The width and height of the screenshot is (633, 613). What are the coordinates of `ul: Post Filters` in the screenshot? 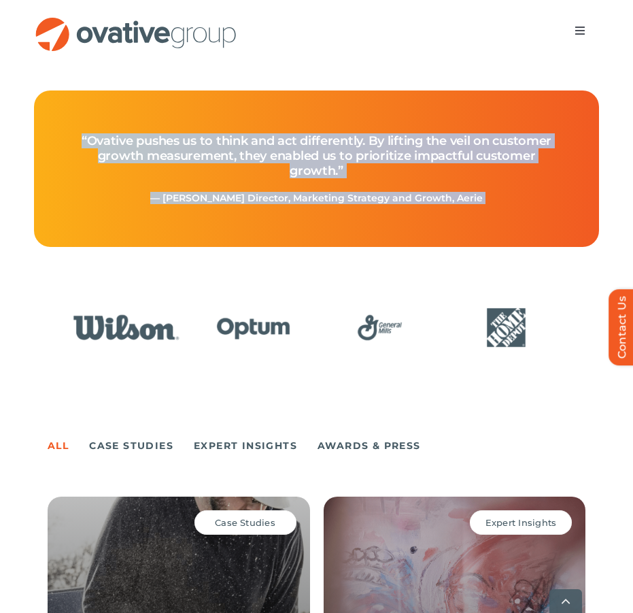 It's located at (316, 445).